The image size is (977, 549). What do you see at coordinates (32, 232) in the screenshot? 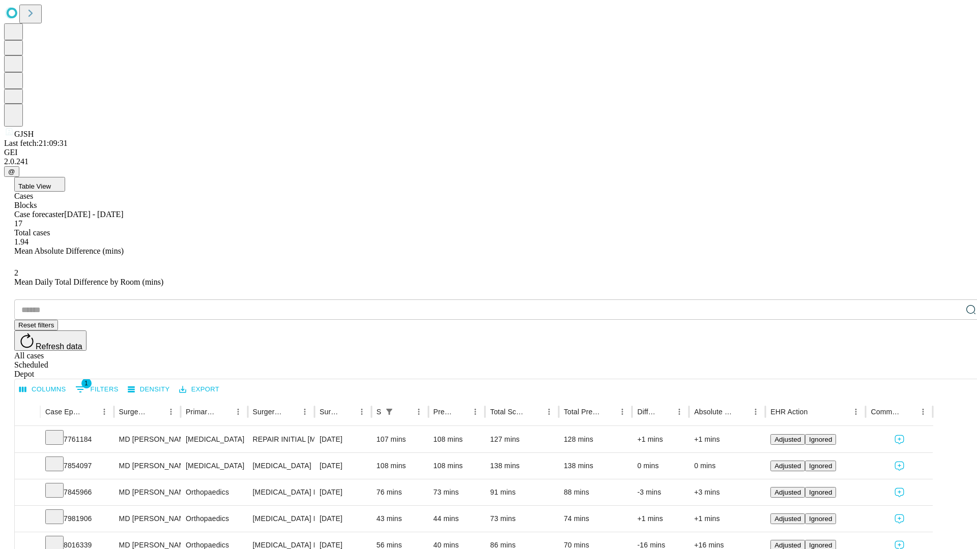
I see `span: Total cases` at bounding box center [32, 232].